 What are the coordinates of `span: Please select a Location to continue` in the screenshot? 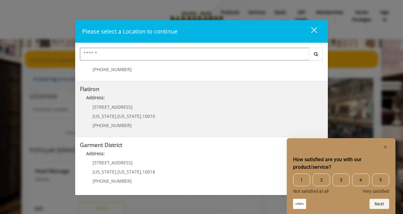 It's located at (130, 31).